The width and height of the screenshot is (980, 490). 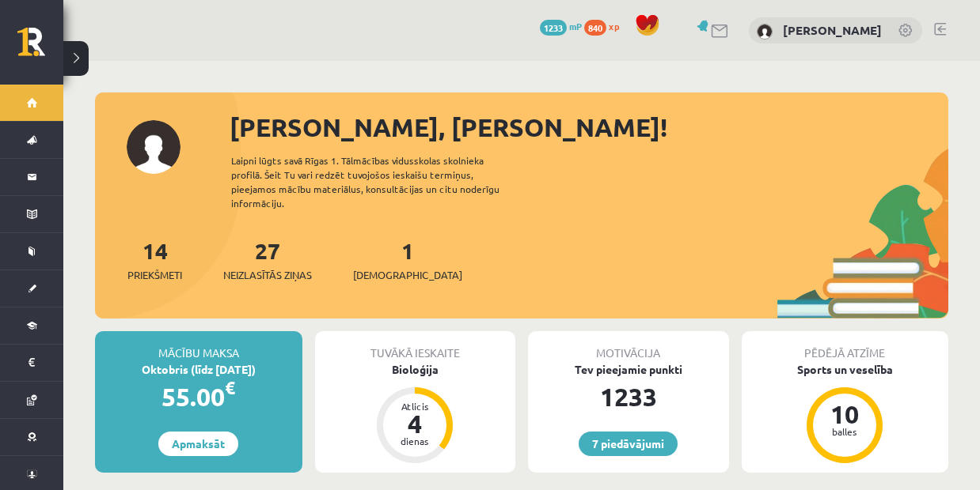 What do you see at coordinates (605, 27) in the screenshot?
I see `a: 840 xp` at bounding box center [605, 27].